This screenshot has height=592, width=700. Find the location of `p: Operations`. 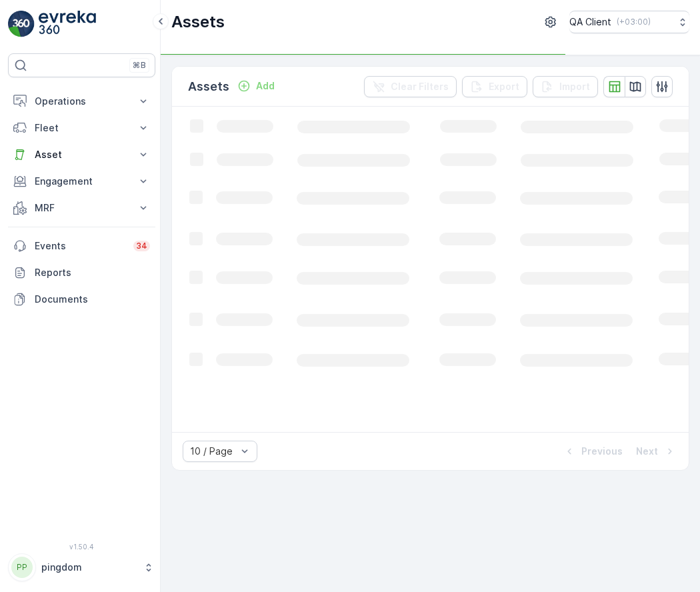

p: Operations is located at coordinates (82, 101).